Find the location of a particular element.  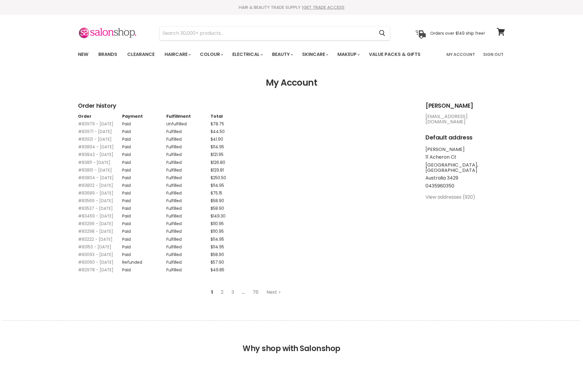

td: Unfulfilled is located at coordinates (188, 122).